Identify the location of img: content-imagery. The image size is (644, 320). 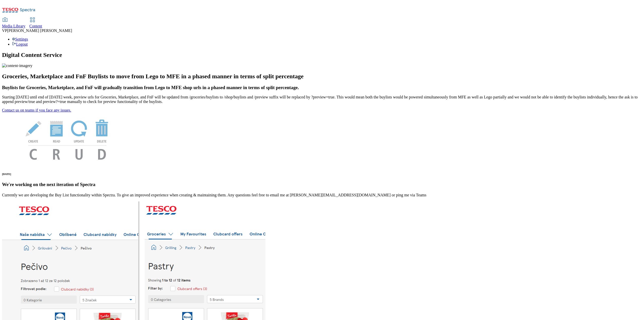
(17, 66).